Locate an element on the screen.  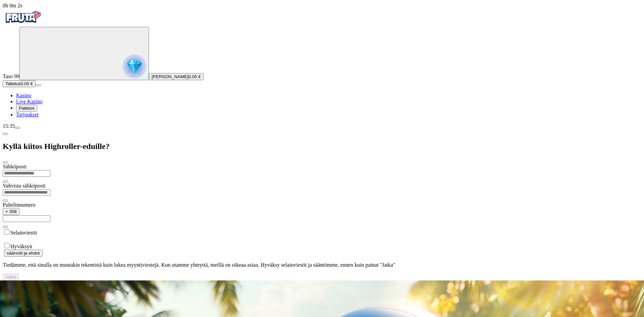
span: Palkkiot is located at coordinates (27, 108).